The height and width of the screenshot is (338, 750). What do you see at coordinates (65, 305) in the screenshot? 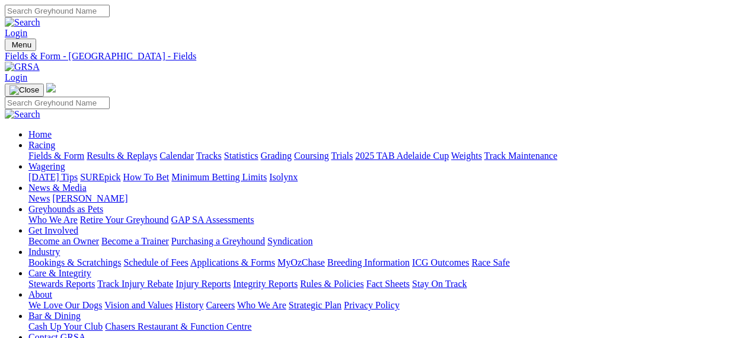
I see `a: We Love Our Dogs` at bounding box center [65, 305].